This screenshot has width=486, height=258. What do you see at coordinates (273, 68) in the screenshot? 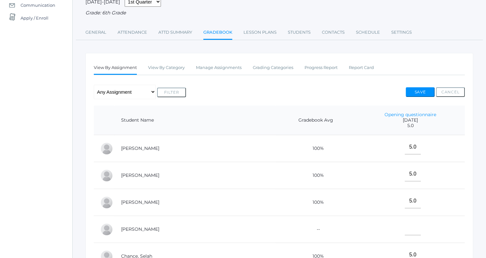
I see `a: Grading Categories` at bounding box center [273, 68].